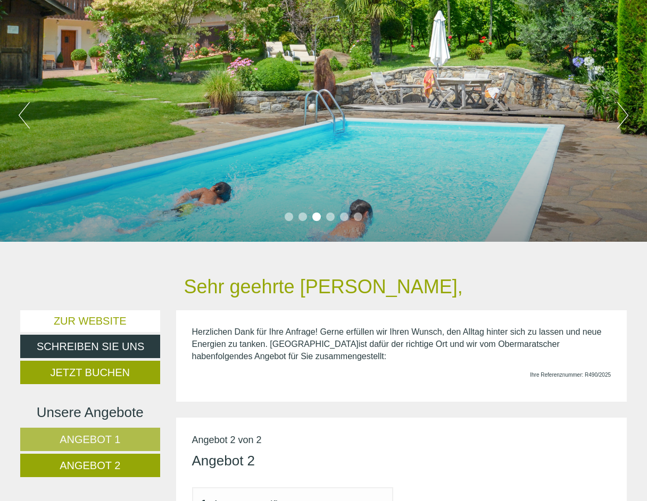 This screenshot has height=501, width=647. I want to click on span: Ihre Referenznummer: R490/2025, so click(570, 375).